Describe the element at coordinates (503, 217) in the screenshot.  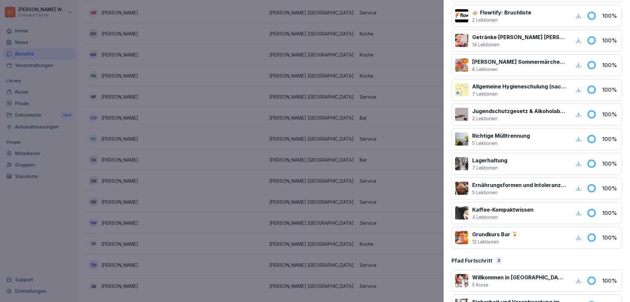
I see `p: 4 Lektionen` at that location.